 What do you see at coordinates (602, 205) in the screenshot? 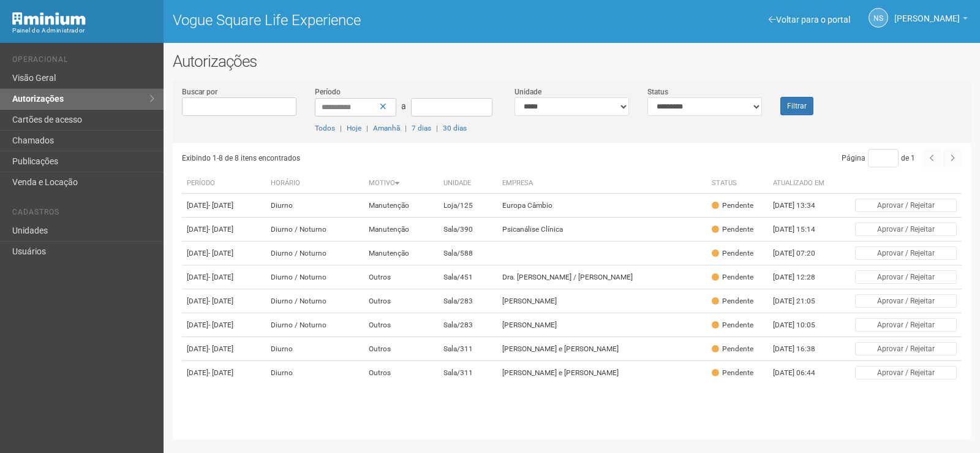
I see `td: Europa Câmbio` at bounding box center [602, 205].